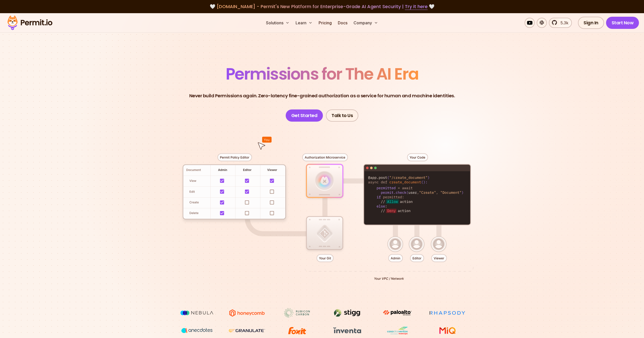  Describe the element at coordinates (447, 313) in the screenshot. I see `img: Rhapsody Health` at that location.